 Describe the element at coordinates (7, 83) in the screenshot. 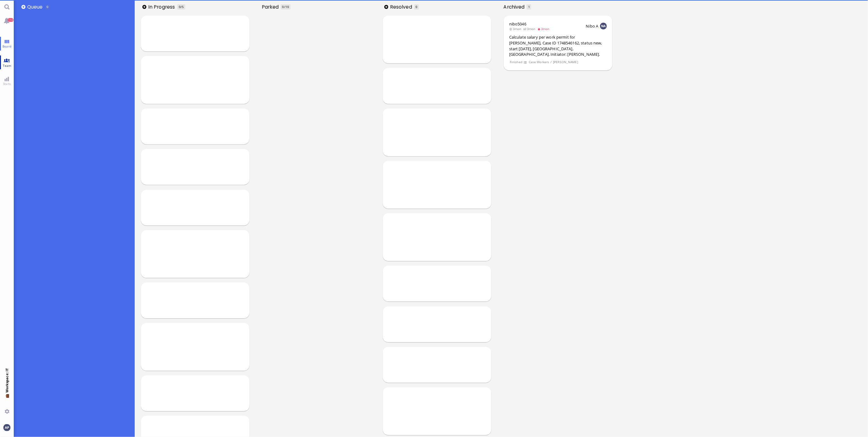

I see `span: Stats` at that location.